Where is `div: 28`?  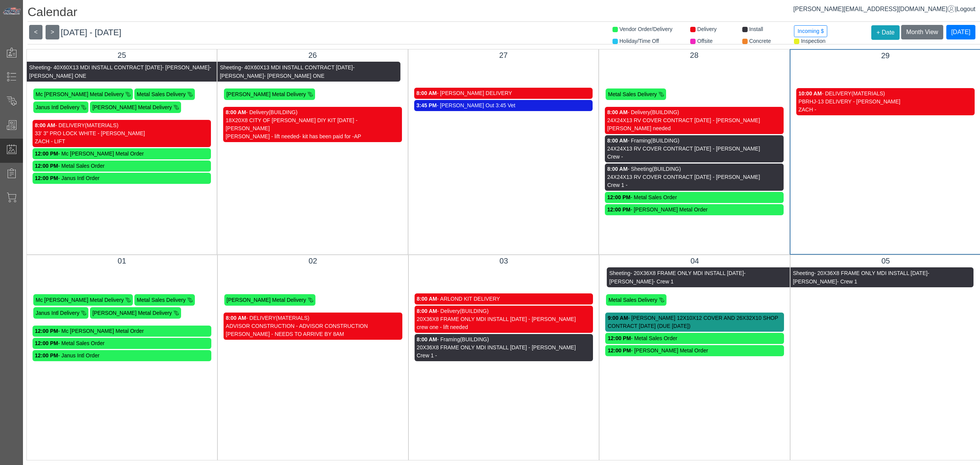 div: 28 is located at coordinates (694, 55).